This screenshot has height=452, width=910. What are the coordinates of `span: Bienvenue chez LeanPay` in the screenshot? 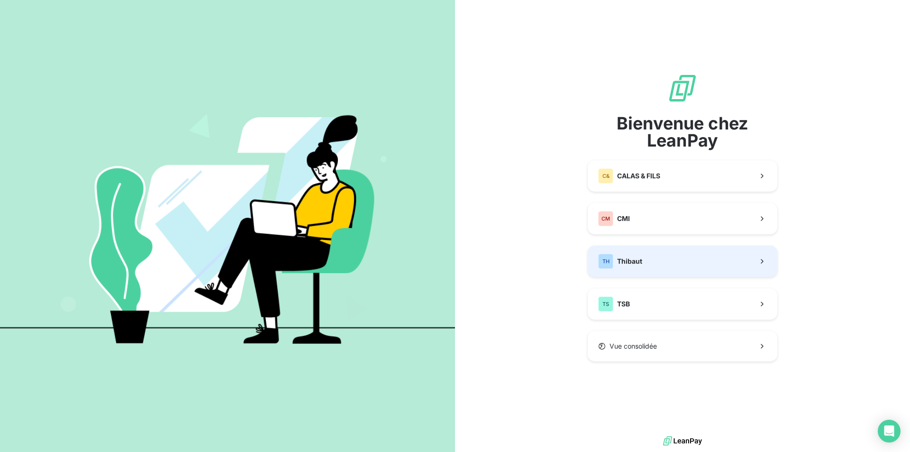 It's located at (682, 132).